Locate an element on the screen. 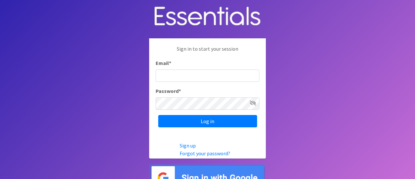 The height and width of the screenshot is (179, 415). a: Forgot your password? is located at coordinates (205, 153).